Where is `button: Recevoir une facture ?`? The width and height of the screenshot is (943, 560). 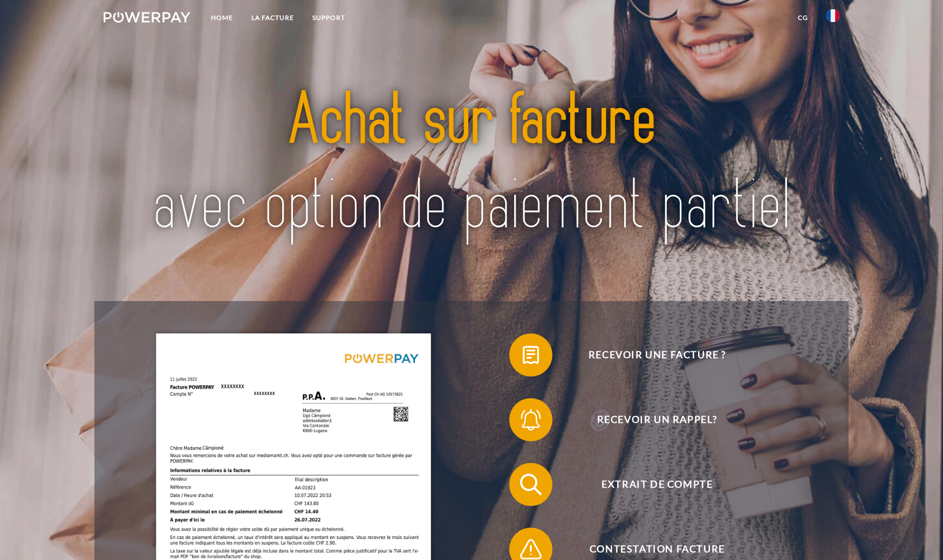
button: Recevoir une facture ? is located at coordinates (650, 355).